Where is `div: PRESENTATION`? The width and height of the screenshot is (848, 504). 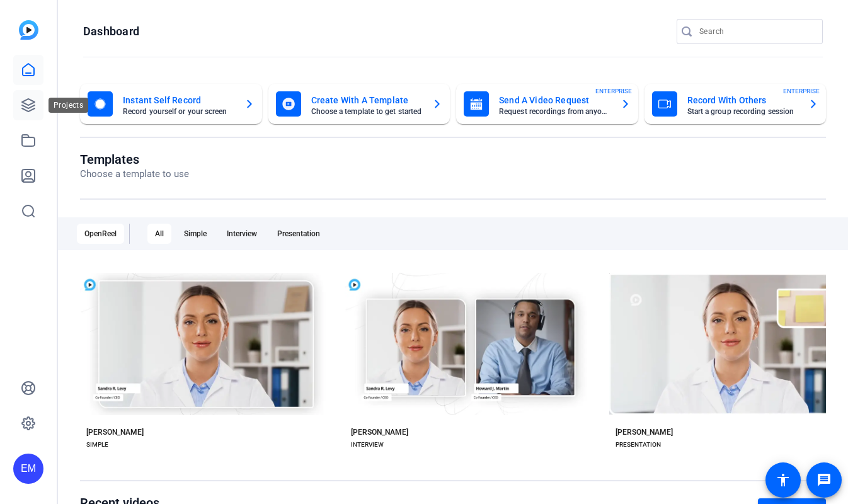 div: PRESENTATION is located at coordinates (639, 445).